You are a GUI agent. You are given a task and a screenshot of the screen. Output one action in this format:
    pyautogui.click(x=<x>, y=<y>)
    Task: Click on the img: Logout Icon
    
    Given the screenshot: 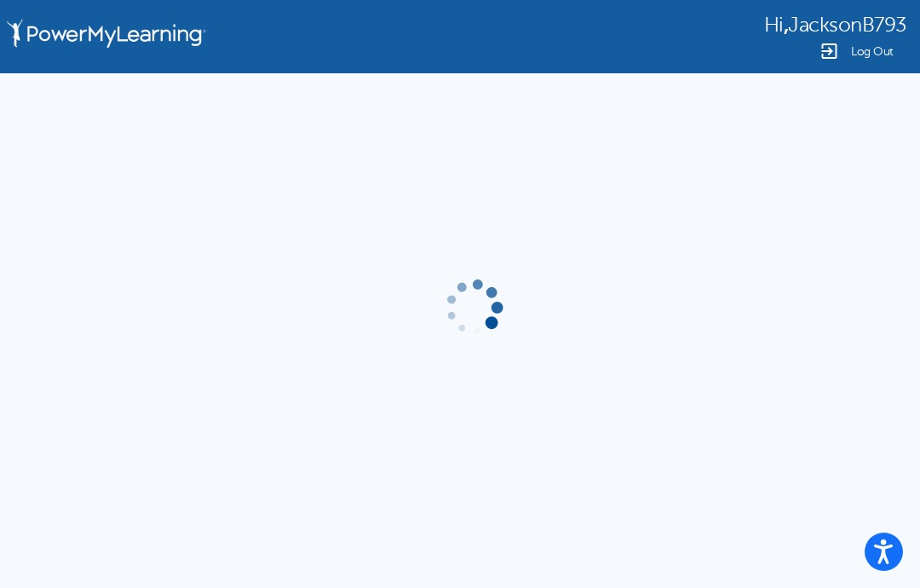 What is the action you would take?
    pyautogui.click(x=828, y=51)
    